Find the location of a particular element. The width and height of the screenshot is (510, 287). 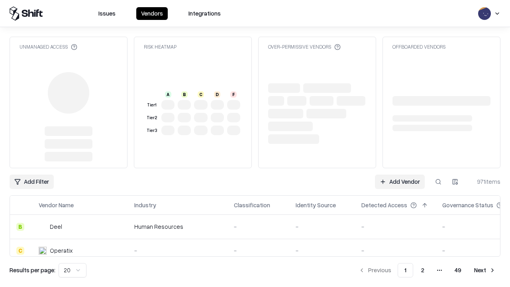

div: Human Resources is located at coordinates (178, 226).